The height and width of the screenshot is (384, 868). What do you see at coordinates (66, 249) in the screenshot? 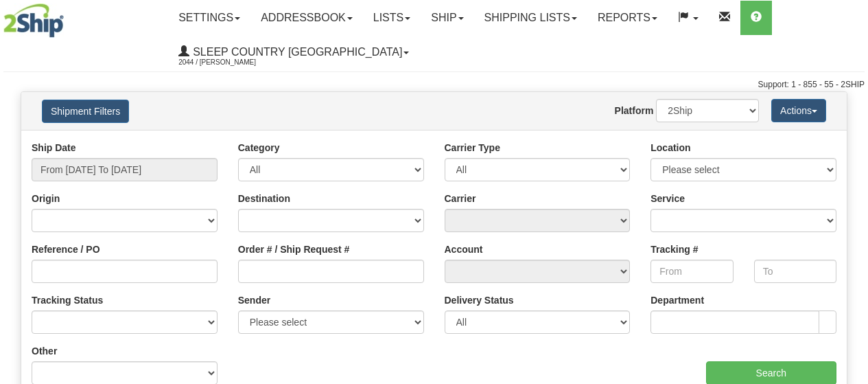
I see `label: Reference / PO` at bounding box center [66, 249].